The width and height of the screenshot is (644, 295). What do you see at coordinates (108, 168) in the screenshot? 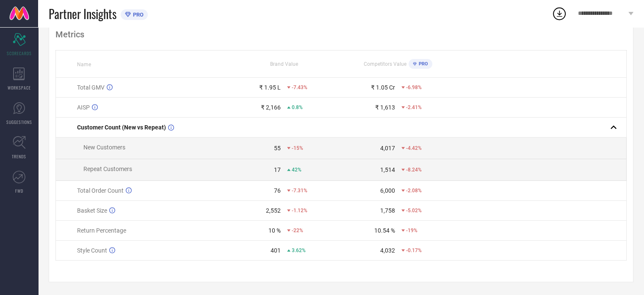
I see `span: Repeat Customers` at bounding box center [108, 168].